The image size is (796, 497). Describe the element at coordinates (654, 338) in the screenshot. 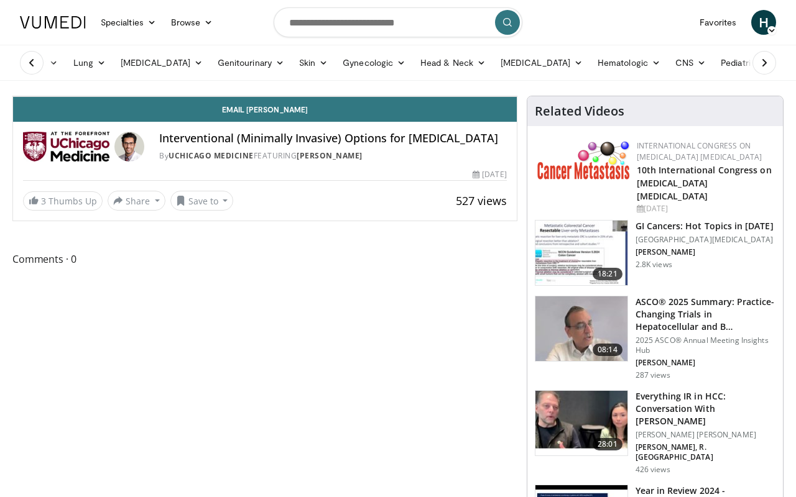

I see `a: 08:14 ASCO® 2025 Summary: Practice-Changing Trials in Hepatocellular and B… 2025 ASCO® Annual Mee...` at that location.